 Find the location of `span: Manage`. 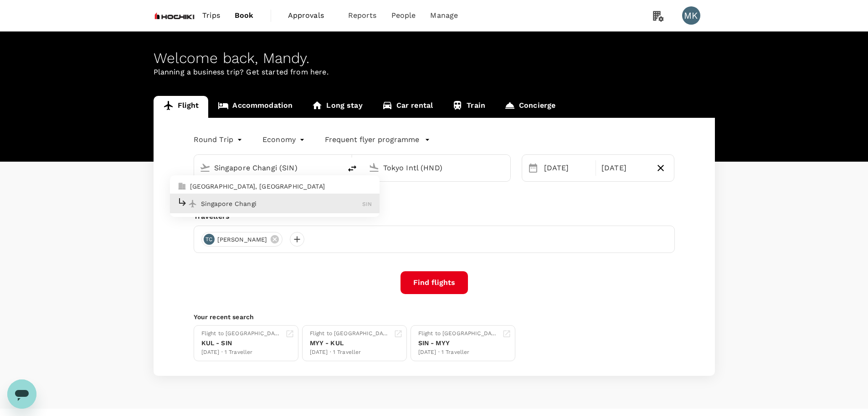

span: Manage is located at coordinates (444, 16).